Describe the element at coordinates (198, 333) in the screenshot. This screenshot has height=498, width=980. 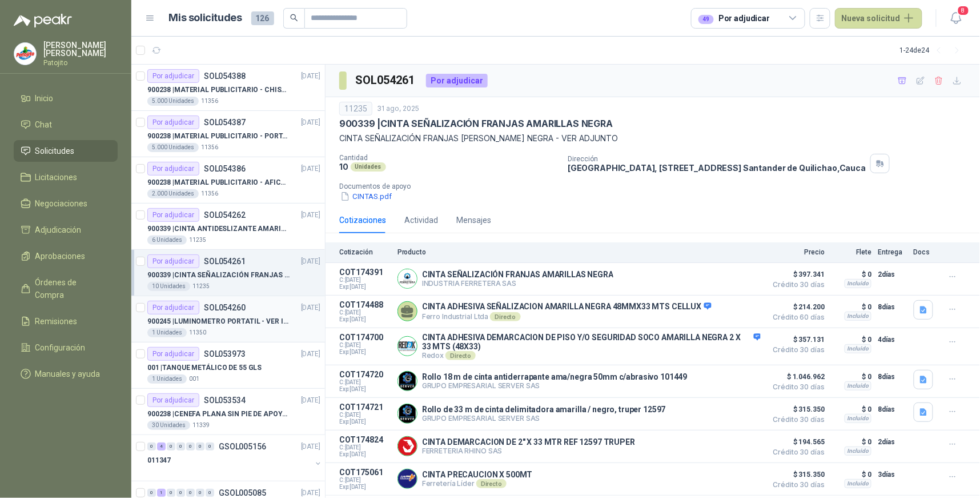
I see `p: 11350` at that location.